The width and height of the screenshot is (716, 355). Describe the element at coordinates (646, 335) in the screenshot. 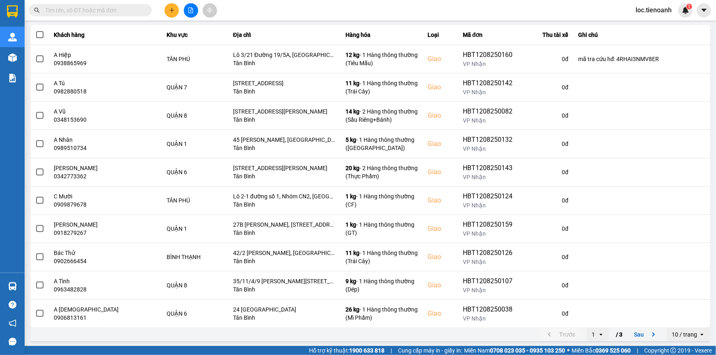

I see `button: next page. current page 1 / 3` at that location.